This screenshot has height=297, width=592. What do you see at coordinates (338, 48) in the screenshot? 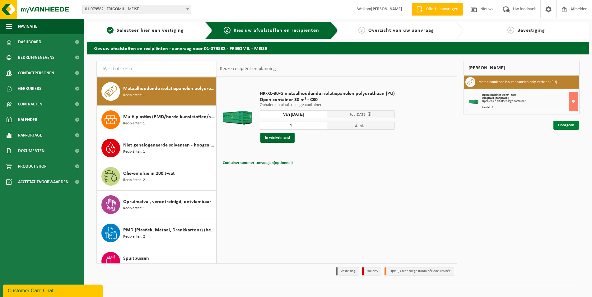
I see `h2: Kies uw afvalstoffen en recipiënten - aanvraag voor 01-079582 - FRIGOMIL - MEISE` at bounding box center [338, 48].